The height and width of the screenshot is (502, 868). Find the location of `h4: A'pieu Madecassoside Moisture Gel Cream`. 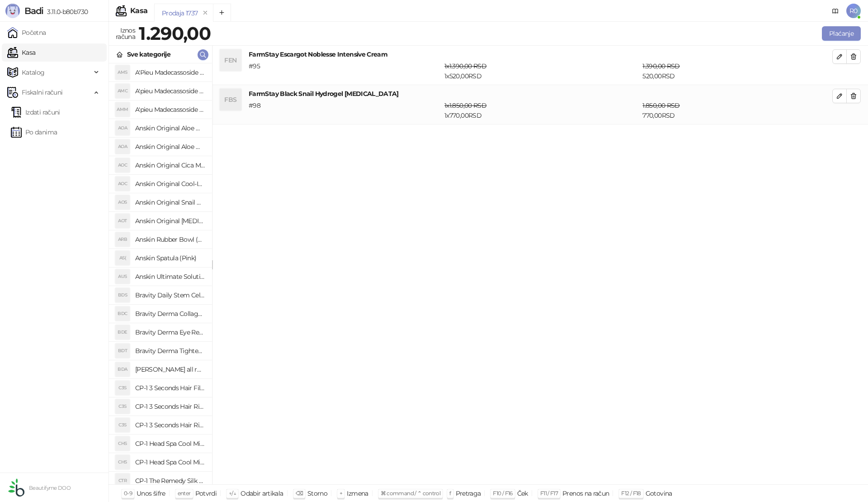

h4: A'pieu Madecassoside Moisture Gel Cream is located at coordinates (170, 109).